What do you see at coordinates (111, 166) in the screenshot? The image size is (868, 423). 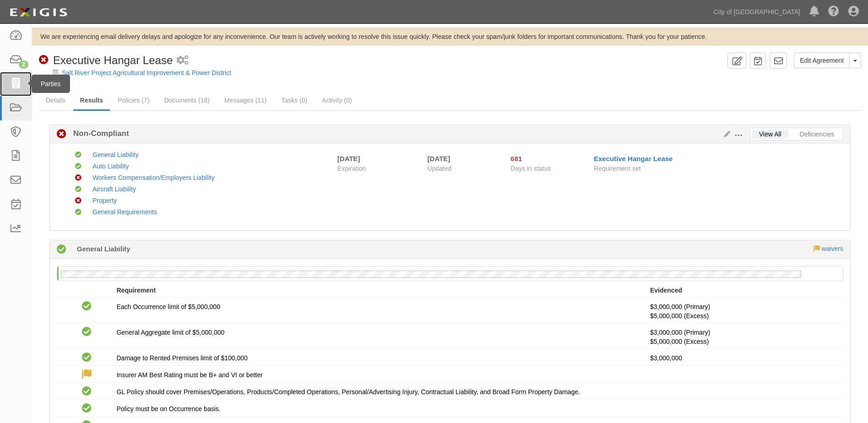 I see `a: Auto Liability` at bounding box center [111, 166].